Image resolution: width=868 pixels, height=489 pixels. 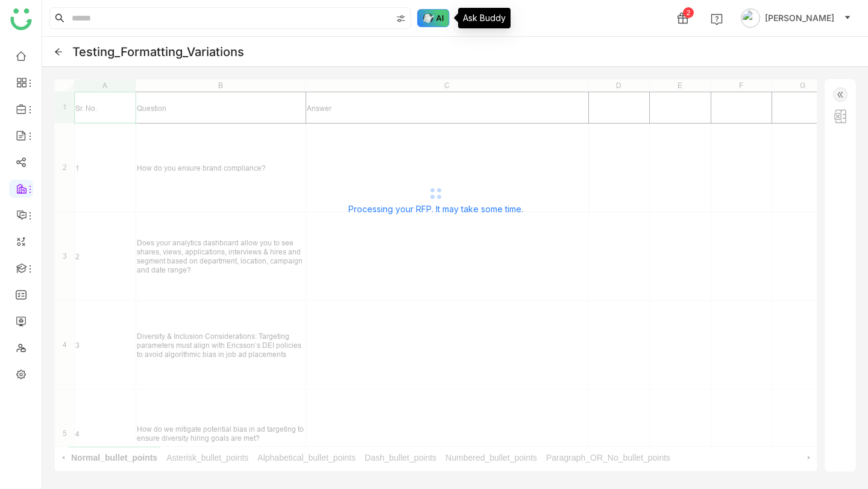 What do you see at coordinates (21, 19) in the screenshot?
I see `img: logo` at bounding box center [21, 19].